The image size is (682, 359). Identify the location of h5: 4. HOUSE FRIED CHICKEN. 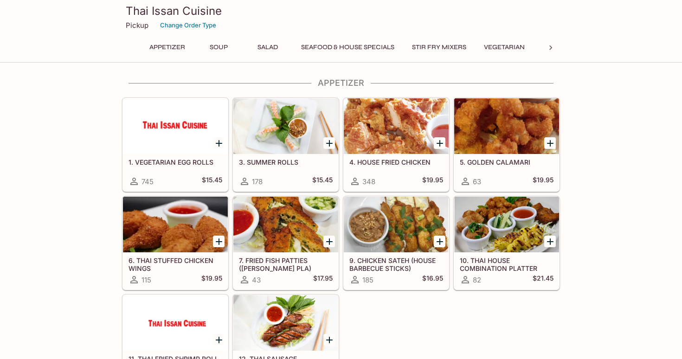
(396, 162).